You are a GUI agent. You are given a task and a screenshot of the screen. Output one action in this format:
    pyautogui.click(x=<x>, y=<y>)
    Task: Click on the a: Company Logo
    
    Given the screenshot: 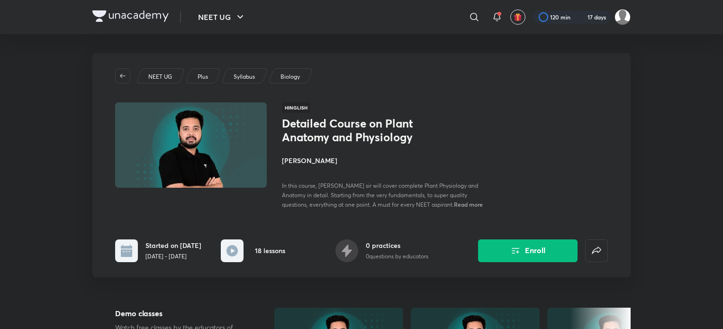 What is the action you would take?
    pyautogui.click(x=130, y=17)
    